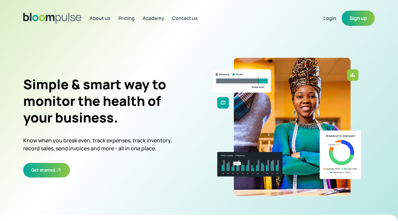 The height and width of the screenshot is (221, 398). I want to click on span: Login, so click(329, 18).